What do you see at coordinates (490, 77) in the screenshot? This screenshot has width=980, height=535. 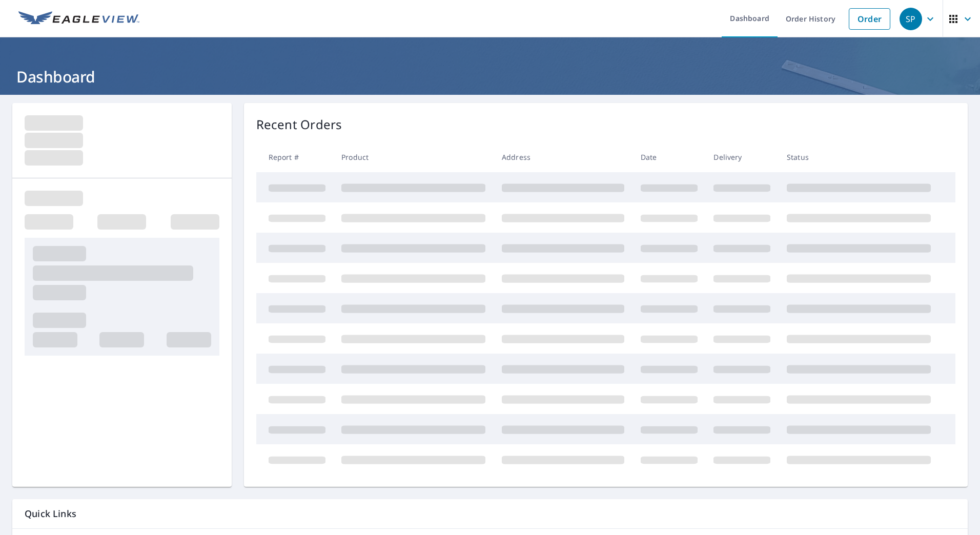 I see `h1: Dashboard` at bounding box center [490, 77].